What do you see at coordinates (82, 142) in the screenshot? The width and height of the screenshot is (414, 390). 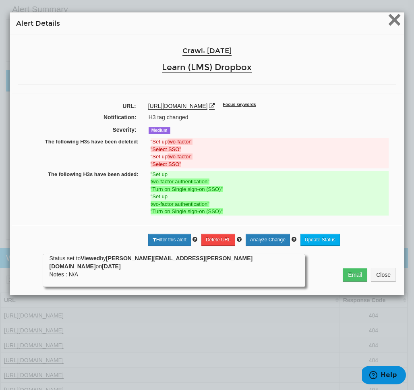 I see `label: The following H3s have been deleted:` at bounding box center [82, 142].